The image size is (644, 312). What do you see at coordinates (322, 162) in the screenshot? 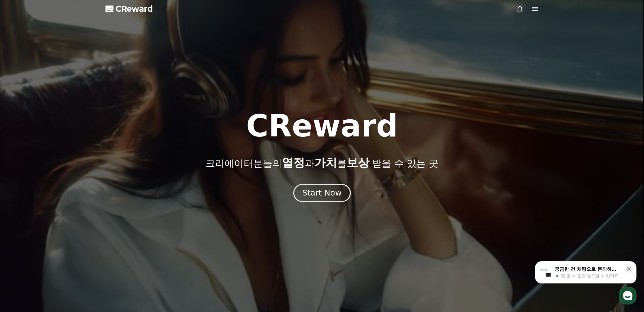
I see `p: 크리에이터분들의 과 를 받을 수 있는 곳` at bounding box center [322, 162].